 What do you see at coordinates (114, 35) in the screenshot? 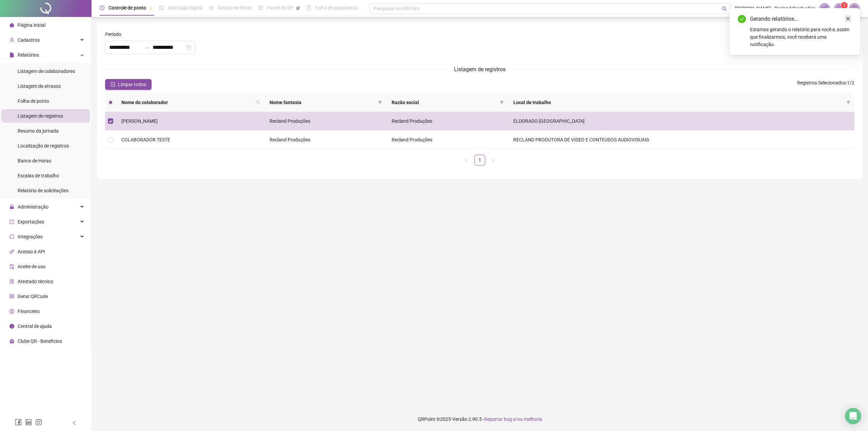
I see `span: Período` at bounding box center [114, 35].